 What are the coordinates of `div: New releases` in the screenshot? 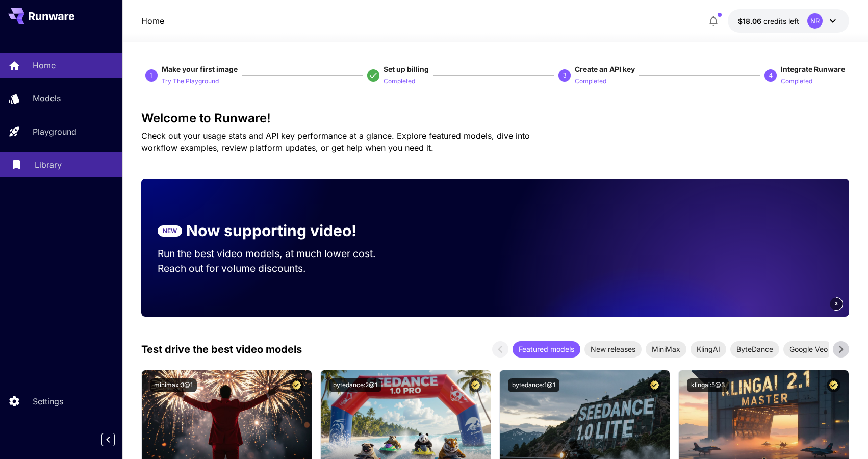 It's located at (613, 349).